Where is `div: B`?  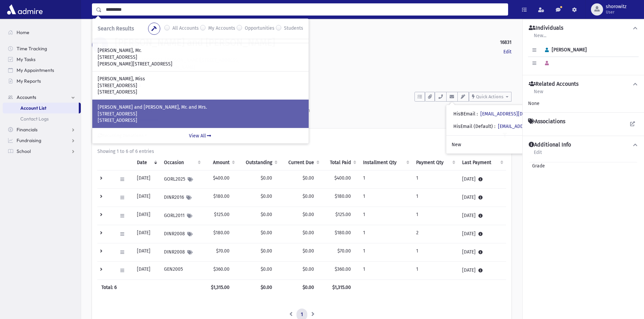 div: B is located at coordinates (100, 45).